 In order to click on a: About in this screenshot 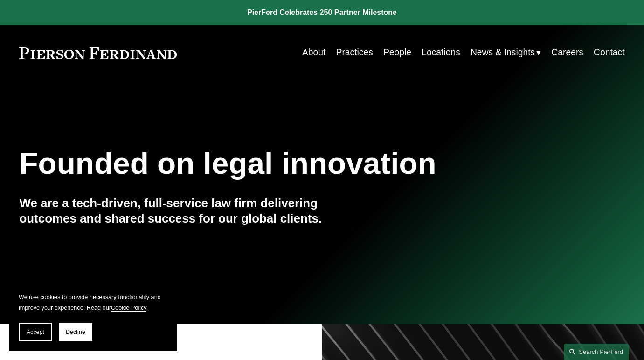, I will do `click(314, 53)`.